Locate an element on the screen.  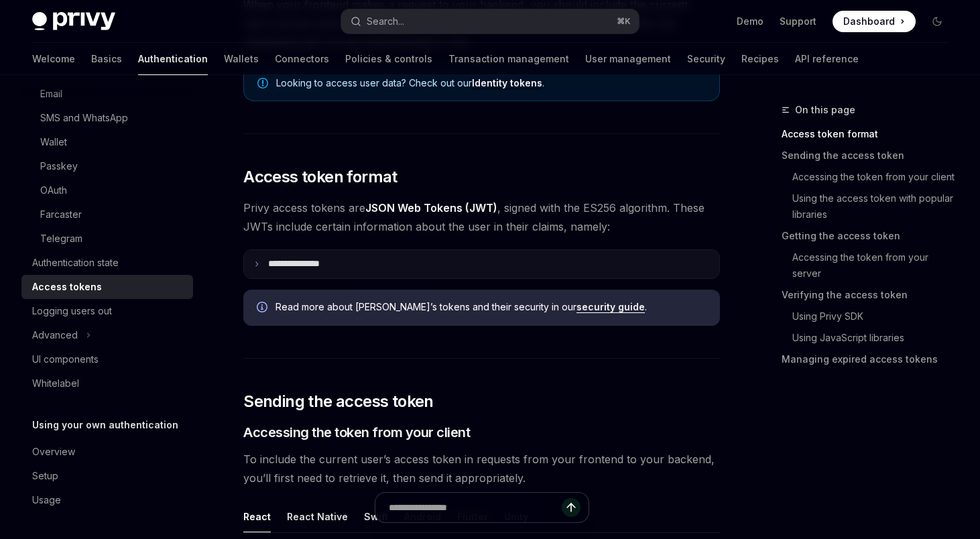
svg: Info is located at coordinates (264, 308).